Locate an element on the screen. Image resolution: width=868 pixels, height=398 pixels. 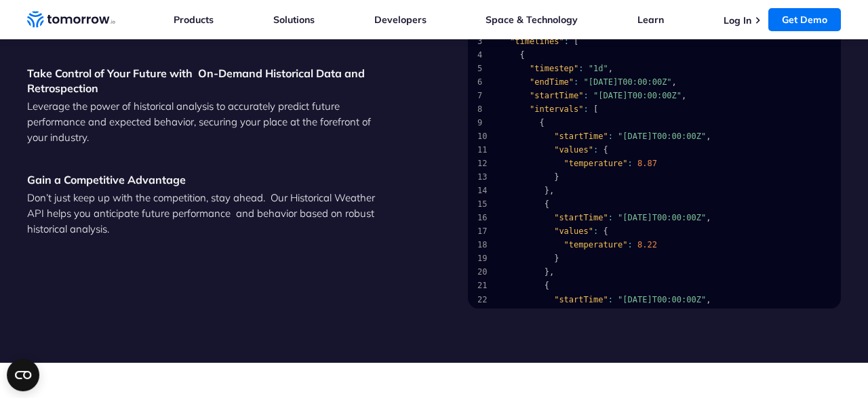
span: 12 is located at coordinates (486, 164).